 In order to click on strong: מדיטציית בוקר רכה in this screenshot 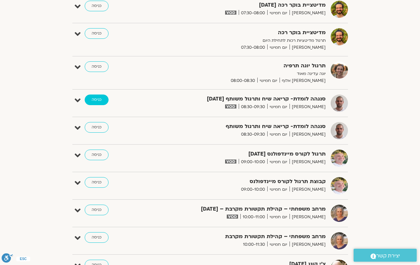, I will do `click(244, 33)`.